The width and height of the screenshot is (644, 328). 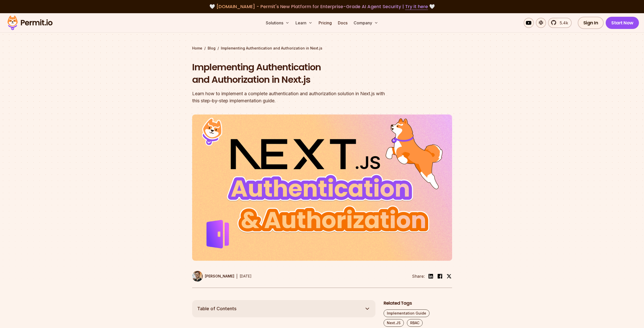 What do you see at coordinates (449, 276) in the screenshot?
I see `button: twitter` at bounding box center [449, 276].